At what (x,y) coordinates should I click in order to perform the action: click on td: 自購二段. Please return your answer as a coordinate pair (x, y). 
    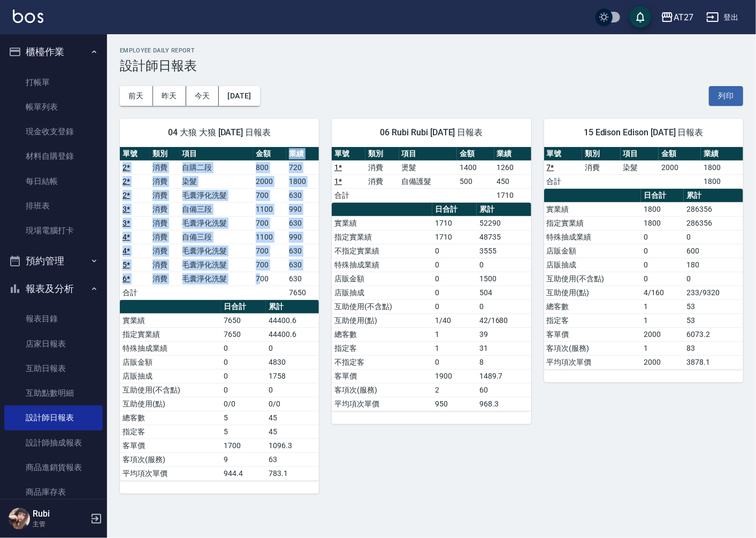
    Looking at the image, I should click on (216, 168).